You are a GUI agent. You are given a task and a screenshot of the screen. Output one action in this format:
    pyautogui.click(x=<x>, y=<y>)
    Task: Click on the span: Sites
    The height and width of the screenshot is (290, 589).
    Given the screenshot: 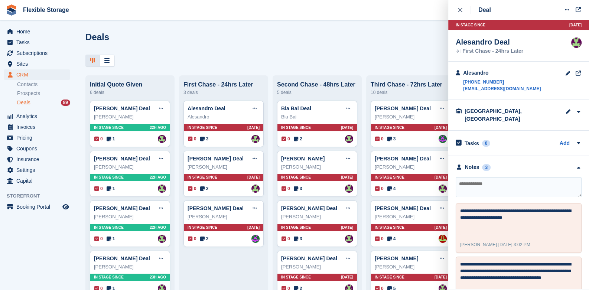 What is the action you would take?
    pyautogui.click(x=39, y=64)
    